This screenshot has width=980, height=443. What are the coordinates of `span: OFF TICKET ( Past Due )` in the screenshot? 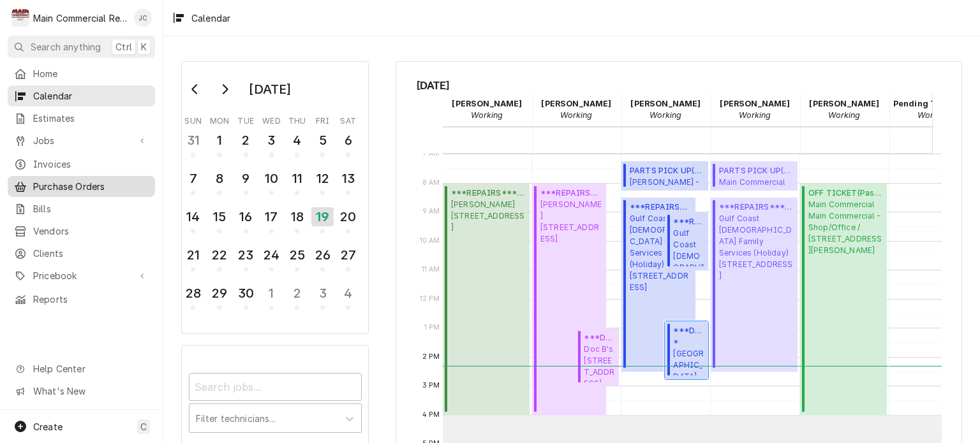 It's located at (845, 193).